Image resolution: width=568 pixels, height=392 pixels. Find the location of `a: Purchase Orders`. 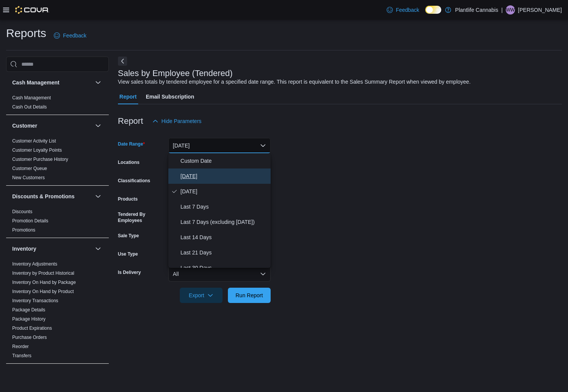

a: Purchase Orders is located at coordinates (30, 337).